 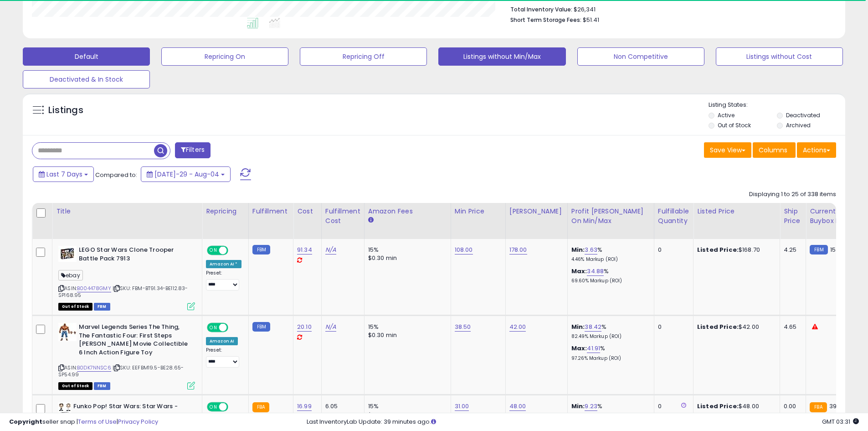 I want to click on div: Amazon Fees, so click(x=408, y=211).